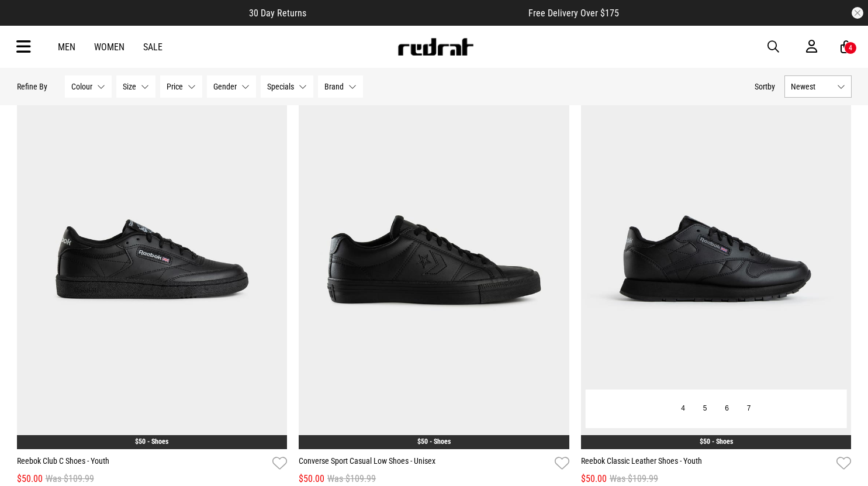 The height and width of the screenshot is (486, 868). What do you see at coordinates (727, 409) in the screenshot?
I see `button: 6` at bounding box center [727, 409].